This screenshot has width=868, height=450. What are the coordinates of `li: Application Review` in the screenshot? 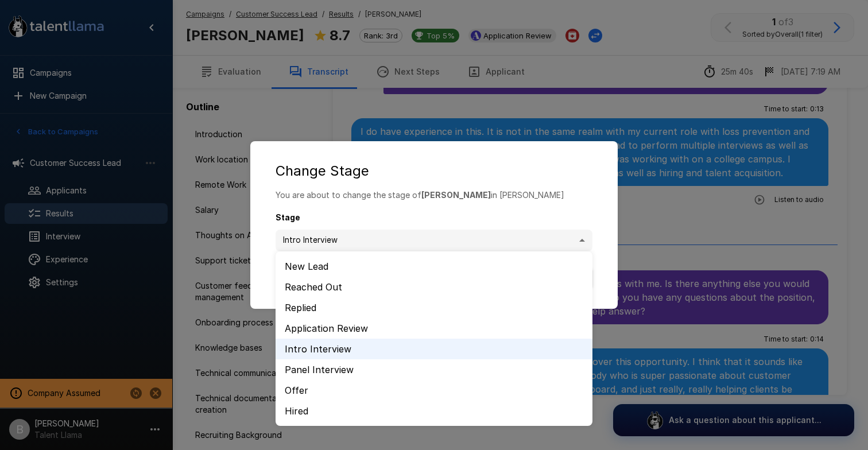 It's located at (434, 328).